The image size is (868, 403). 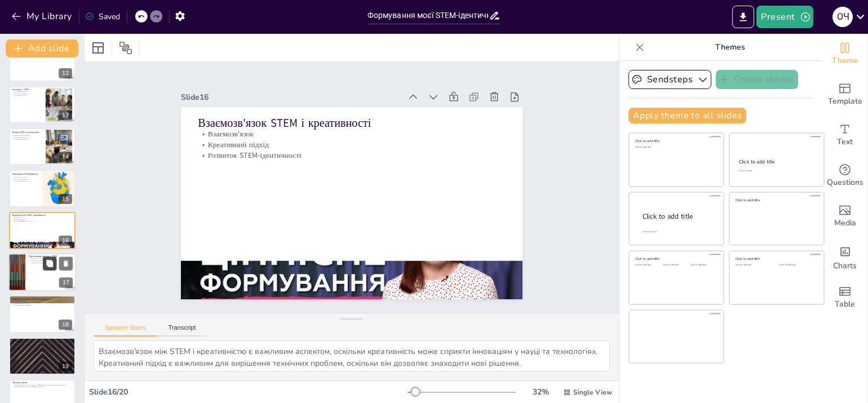 I want to click on button: Speaker Notes, so click(x=126, y=330).